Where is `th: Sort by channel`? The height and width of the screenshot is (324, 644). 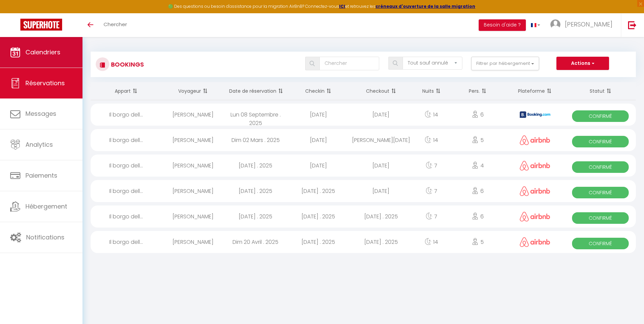
th: Sort by channel is located at coordinates (535, 91).